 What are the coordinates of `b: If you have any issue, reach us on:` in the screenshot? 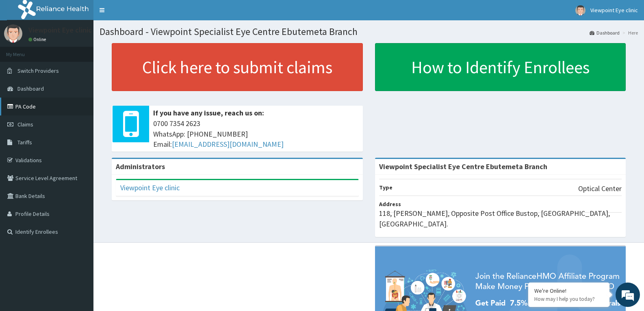 It's located at (208, 112).